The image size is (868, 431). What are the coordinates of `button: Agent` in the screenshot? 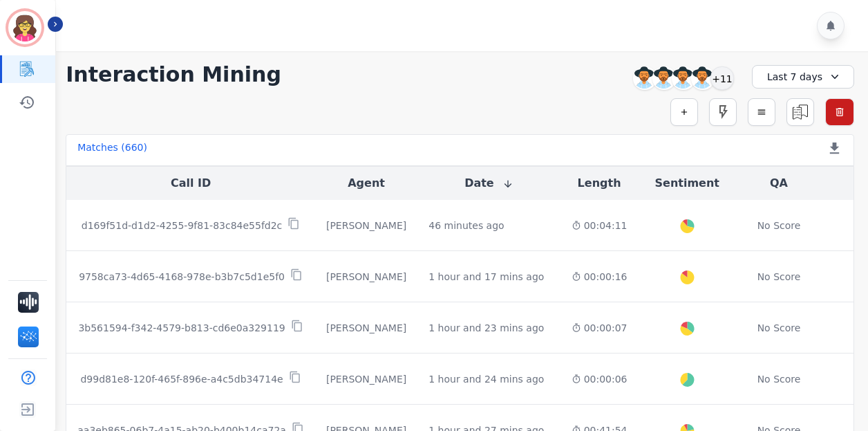 It's located at (366, 184).